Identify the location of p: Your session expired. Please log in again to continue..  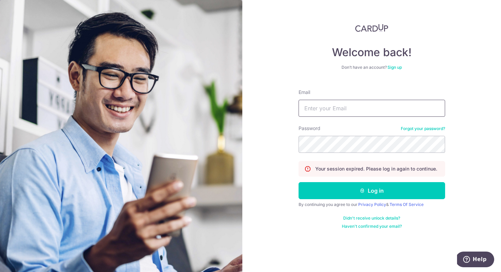
(376, 169).